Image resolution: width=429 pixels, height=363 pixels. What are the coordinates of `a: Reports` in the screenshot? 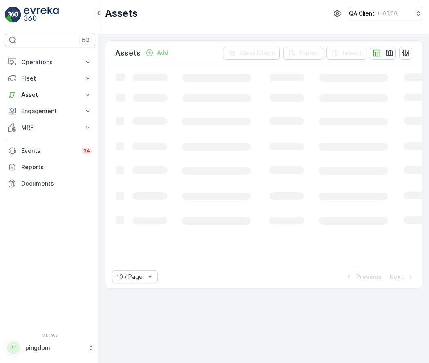 It's located at (50, 167).